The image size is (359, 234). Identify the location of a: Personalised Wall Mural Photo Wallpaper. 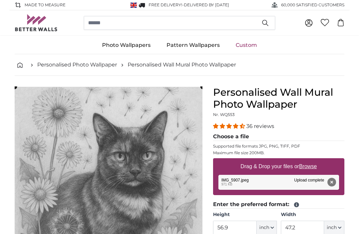
(182, 65).